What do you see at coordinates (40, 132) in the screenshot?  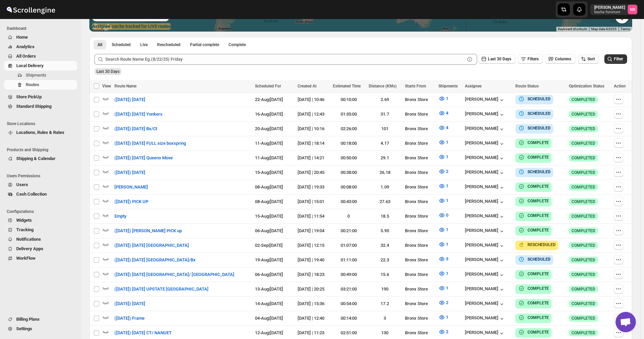 I see `span: Locations, Rules & Rates` at bounding box center [40, 132].